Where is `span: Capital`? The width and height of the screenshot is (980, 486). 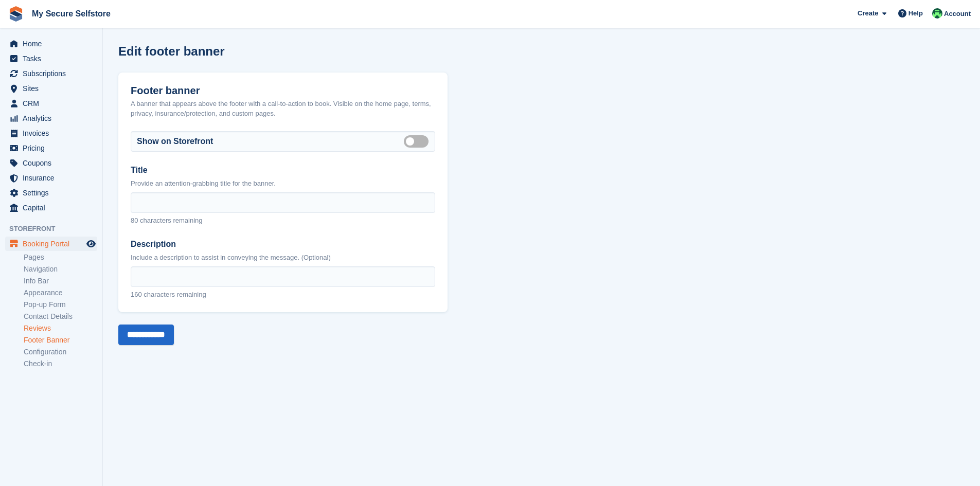 span: Capital is located at coordinates (53, 208).